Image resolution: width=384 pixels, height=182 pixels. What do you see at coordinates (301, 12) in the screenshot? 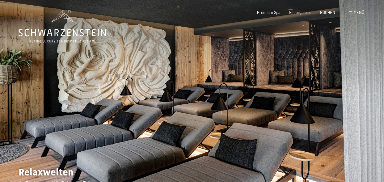
I see `span: Bildergalerie` at bounding box center [301, 12].